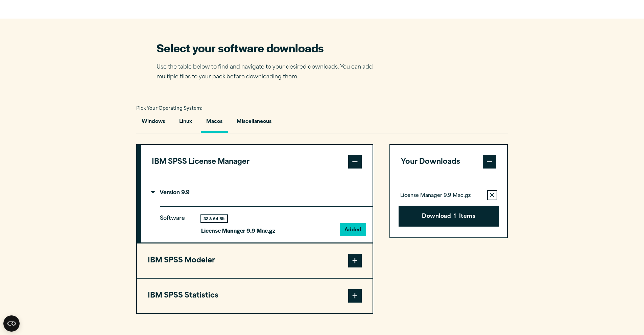 The height and width of the screenshot is (335, 644). Describe the element at coordinates (449, 208) in the screenshot. I see `div: Your Downloads` at that location.